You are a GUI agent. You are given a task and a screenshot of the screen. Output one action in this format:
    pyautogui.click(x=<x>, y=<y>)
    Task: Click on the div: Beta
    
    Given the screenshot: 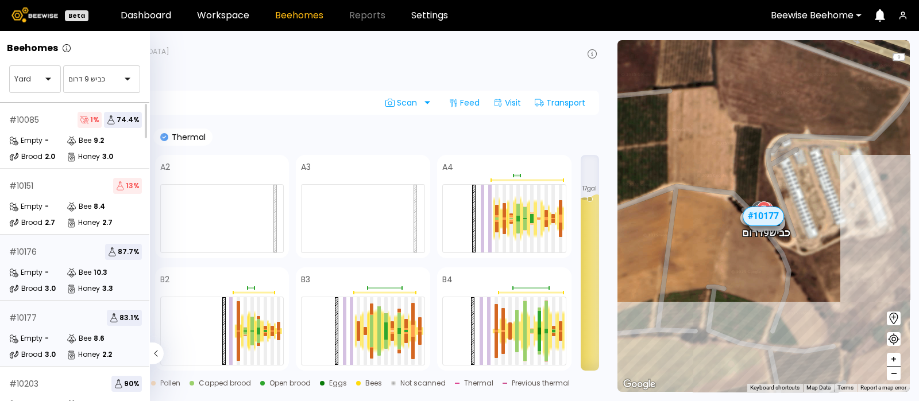 What is the action you would take?
    pyautogui.click(x=76, y=16)
    